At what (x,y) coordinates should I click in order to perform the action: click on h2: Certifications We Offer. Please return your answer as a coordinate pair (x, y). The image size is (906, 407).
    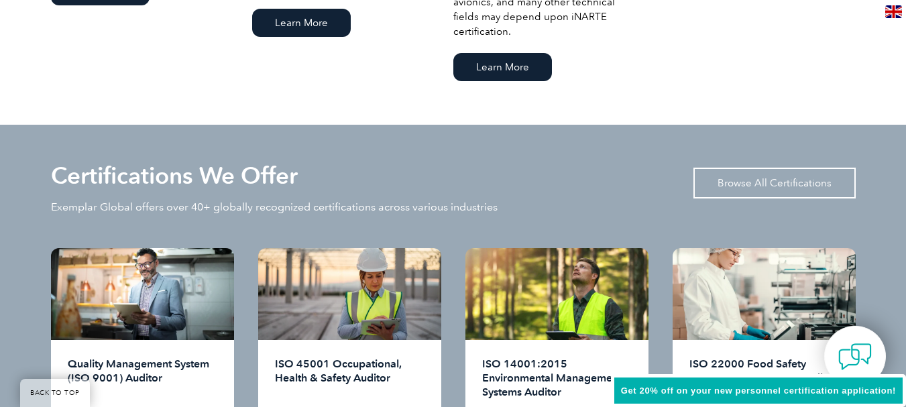
    Looking at the image, I should click on (174, 176).